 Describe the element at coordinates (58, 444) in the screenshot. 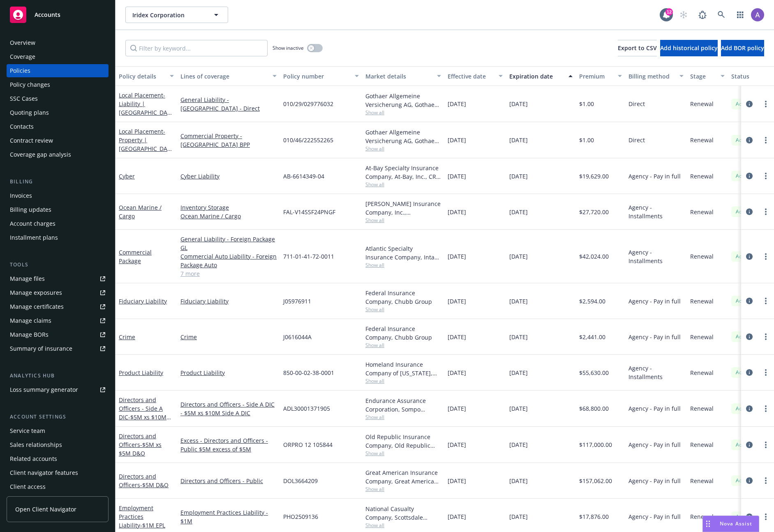

I see `a: Sales relationships` at that location.